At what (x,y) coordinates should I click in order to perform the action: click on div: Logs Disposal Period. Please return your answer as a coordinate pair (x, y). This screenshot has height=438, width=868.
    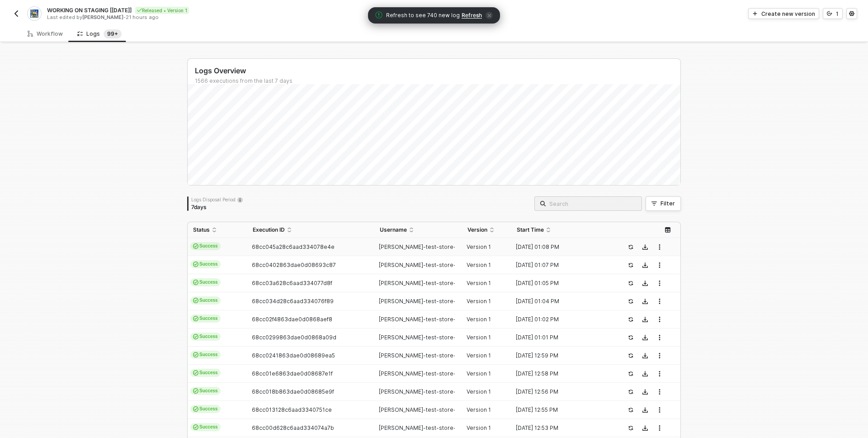
    Looking at the image, I should click on (217, 200).